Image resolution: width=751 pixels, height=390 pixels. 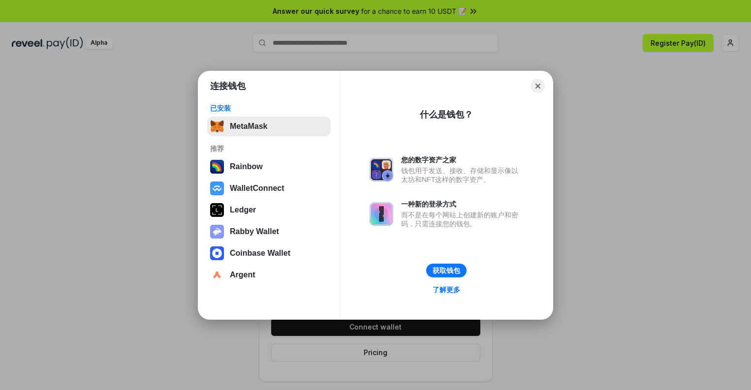 What do you see at coordinates (538, 86) in the screenshot?
I see `button: Close` at bounding box center [538, 86].